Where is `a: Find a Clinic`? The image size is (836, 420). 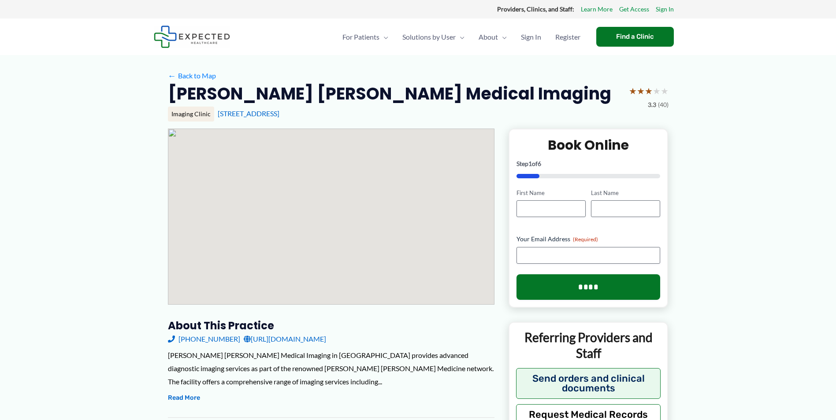
a: Find a Clinic is located at coordinates (635, 37).